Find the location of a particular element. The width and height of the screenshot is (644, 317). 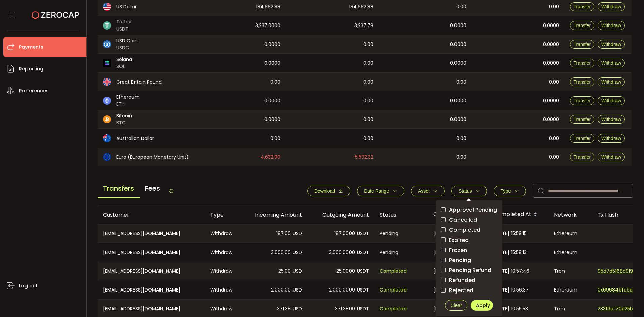

div: Status is located at coordinates (401, 215).